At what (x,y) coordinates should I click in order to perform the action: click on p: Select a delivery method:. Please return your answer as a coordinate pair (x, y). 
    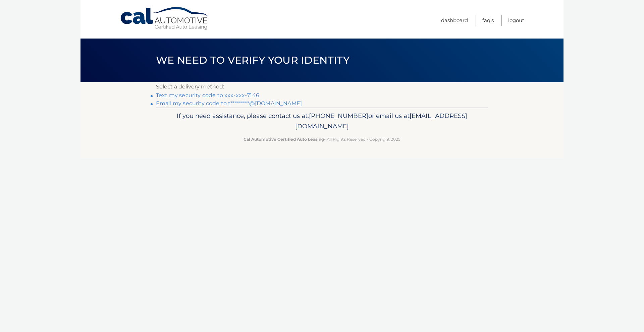
    Looking at the image, I should click on (322, 87).